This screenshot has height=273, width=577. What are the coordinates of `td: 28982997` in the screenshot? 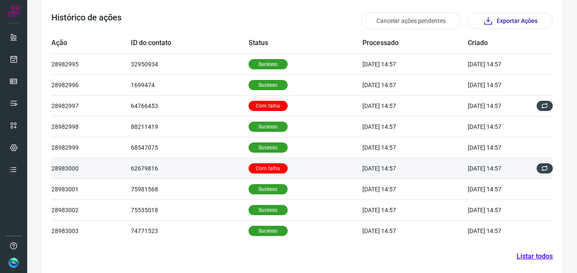 It's located at (91, 105).